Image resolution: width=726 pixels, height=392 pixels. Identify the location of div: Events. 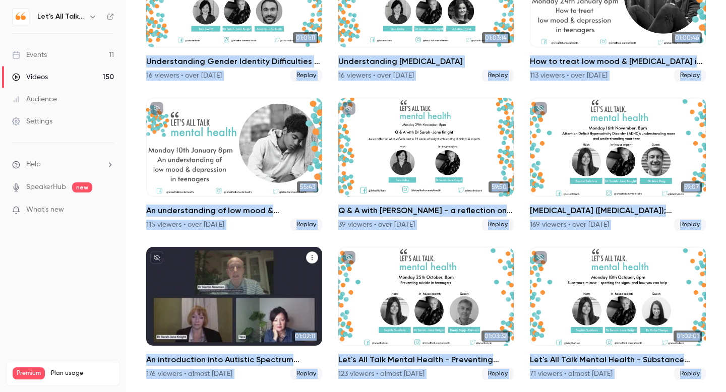
(29, 55).